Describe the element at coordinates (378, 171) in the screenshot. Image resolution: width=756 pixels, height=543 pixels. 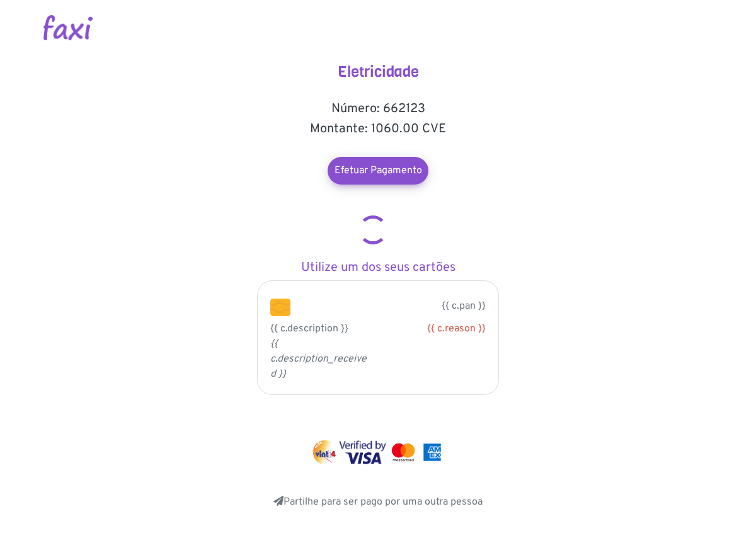
I see `a: Efetuar Pagamento` at that location.